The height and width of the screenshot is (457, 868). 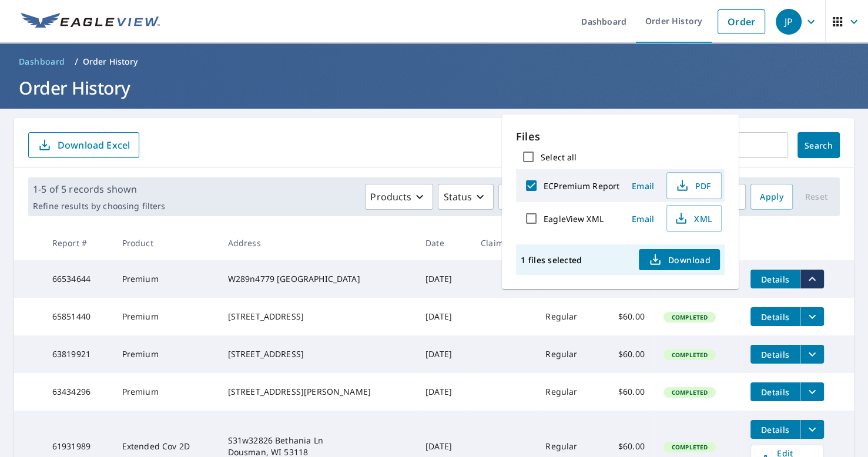 What do you see at coordinates (457, 197) in the screenshot?
I see `p: Status` at bounding box center [457, 197].